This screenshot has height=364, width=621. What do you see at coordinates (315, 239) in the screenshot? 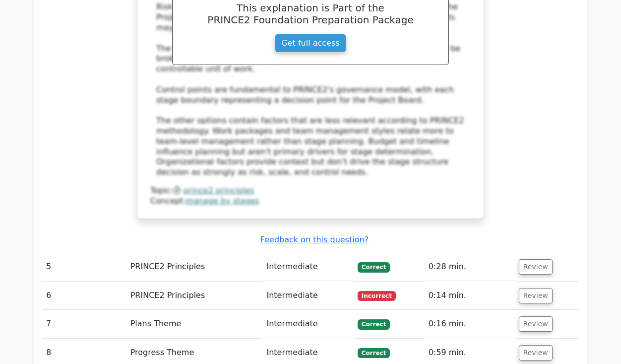
I see `u: Feedback on this question?` at bounding box center [315, 239].